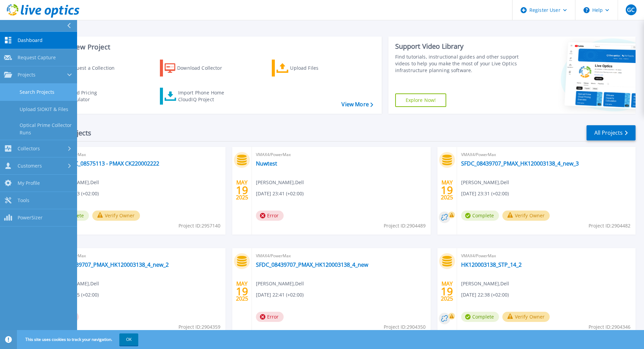  I want to click on a: Download Collector, so click(197, 68).